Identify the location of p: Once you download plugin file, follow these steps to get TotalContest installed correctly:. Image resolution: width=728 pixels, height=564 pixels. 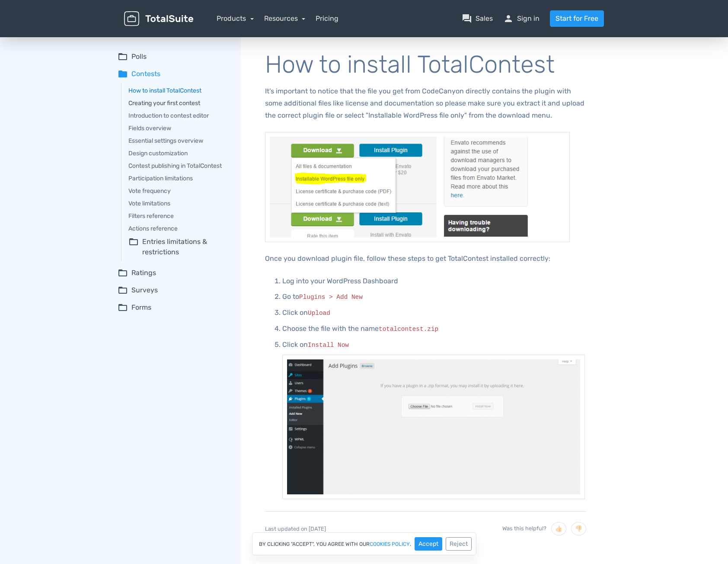
(426, 259).